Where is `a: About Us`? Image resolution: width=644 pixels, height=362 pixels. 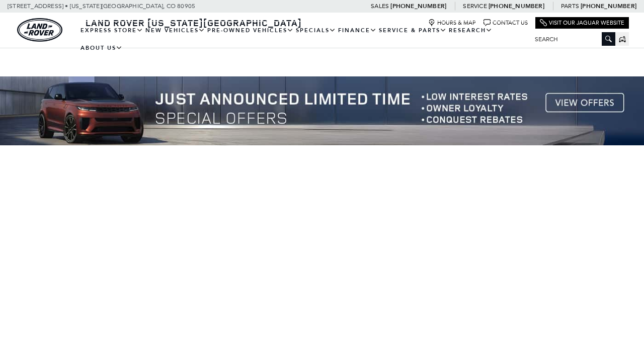 a: About Us is located at coordinates (102, 48).